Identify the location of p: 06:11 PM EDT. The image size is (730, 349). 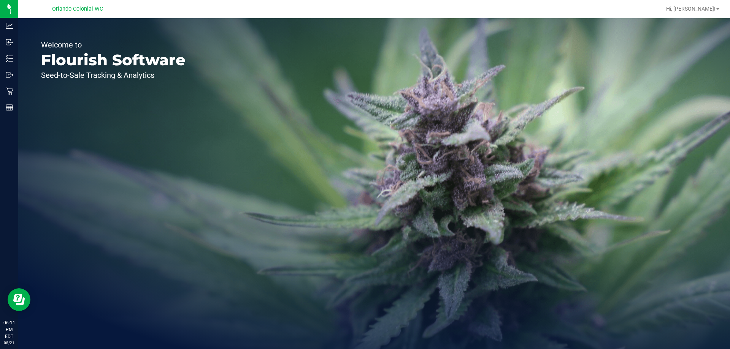
(9, 330).